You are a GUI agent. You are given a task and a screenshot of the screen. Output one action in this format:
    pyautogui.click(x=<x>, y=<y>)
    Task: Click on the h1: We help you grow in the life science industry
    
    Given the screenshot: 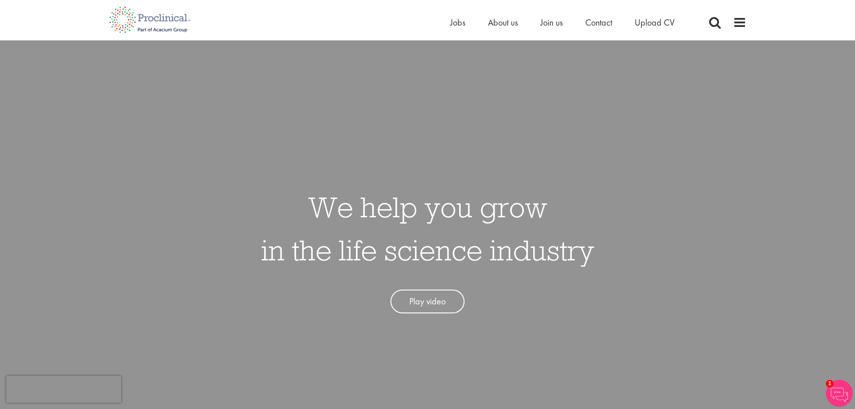 What is the action you would take?
    pyautogui.click(x=428, y=228)
    